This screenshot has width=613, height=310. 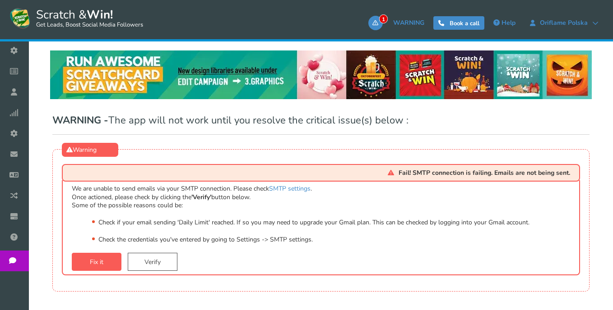 What do you see at coordinates (563, 23) in the screenshot?
I see `span: Oriflame Polska` at bounding box center [563, 23].